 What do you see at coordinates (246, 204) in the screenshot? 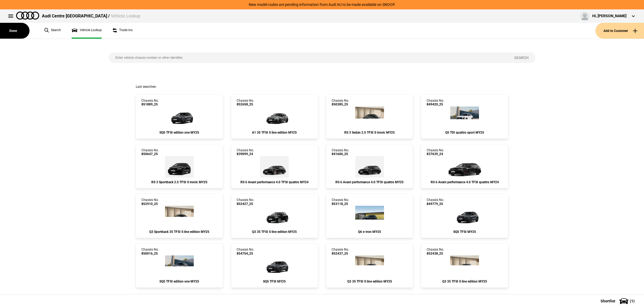
I see `span: 852427_25` at bounding box center [246, 204].